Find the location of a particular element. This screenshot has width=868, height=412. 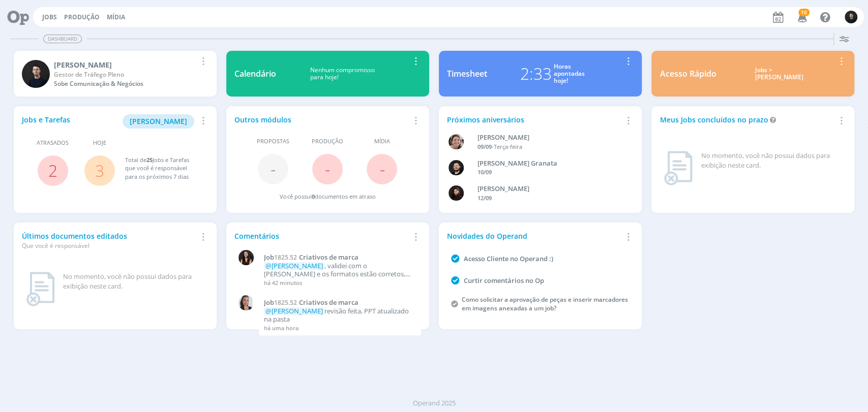

span: 0 is located at coordinates (313, 196).